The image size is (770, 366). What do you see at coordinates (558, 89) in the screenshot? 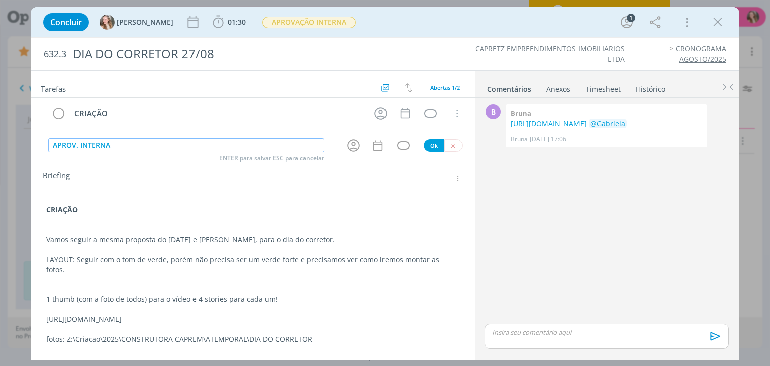
I see `div: Anexos` at bounding box center [558, 89].